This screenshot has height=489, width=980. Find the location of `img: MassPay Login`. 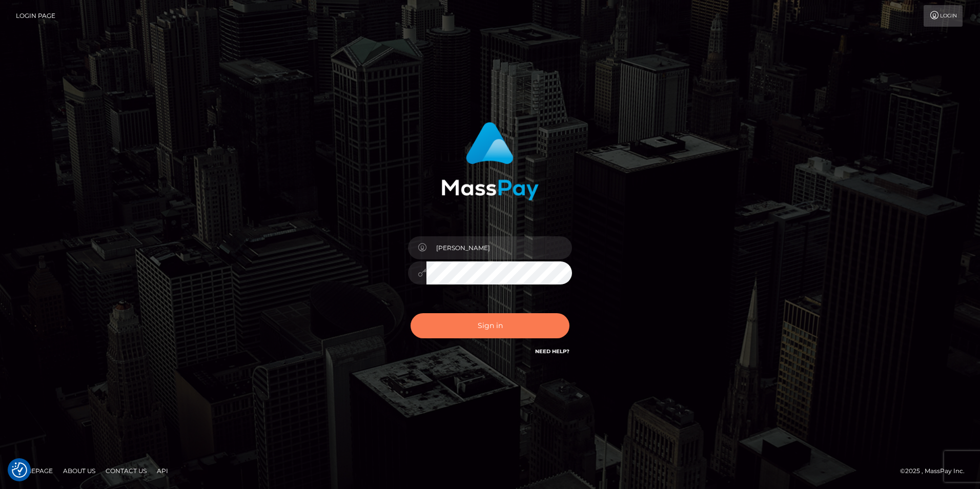

img: MassPay Login is located at coordinates (490, 161).